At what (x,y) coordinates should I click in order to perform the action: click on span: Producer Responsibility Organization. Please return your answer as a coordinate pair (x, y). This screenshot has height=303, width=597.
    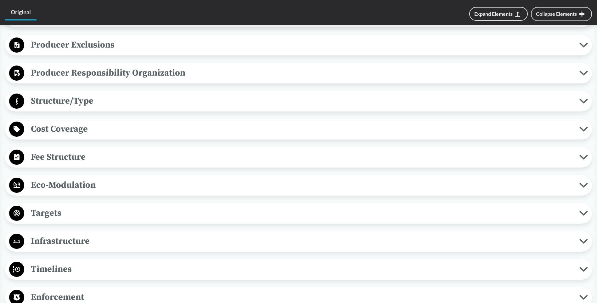
    Looking at the image, I should click on (302, 73).